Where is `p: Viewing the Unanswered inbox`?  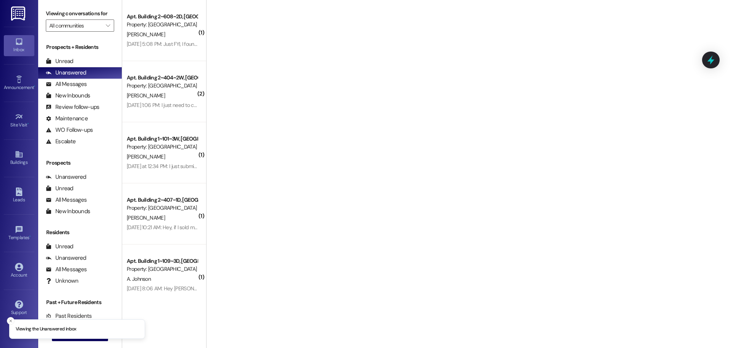 p: Viewing the Unanswered inbox is located at coordinates (46, 329).